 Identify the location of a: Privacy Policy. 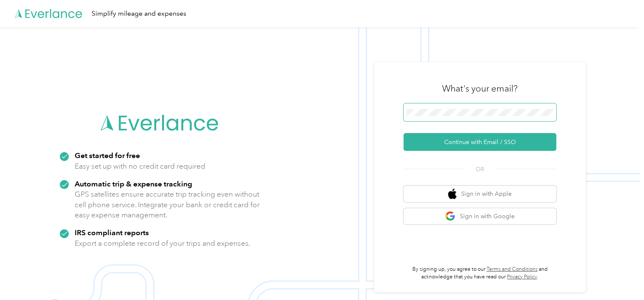
(522, 277).